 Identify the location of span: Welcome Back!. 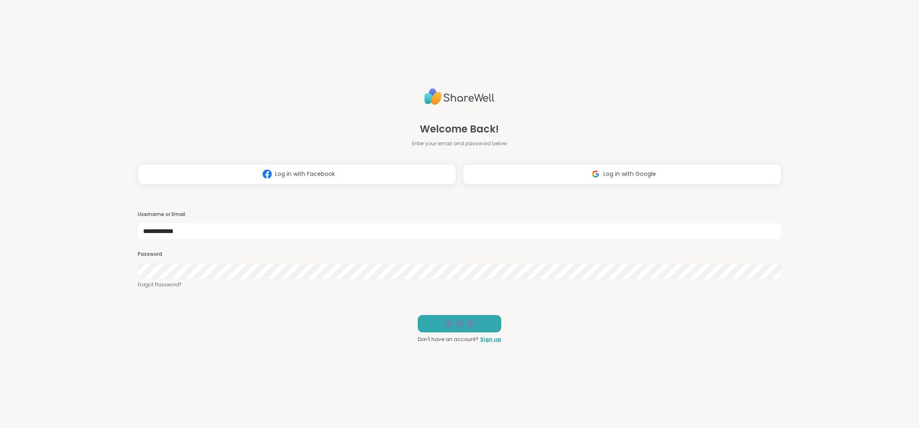
(459, 129).